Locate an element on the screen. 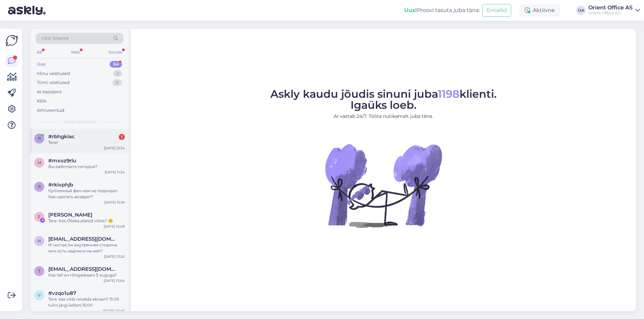 The image size is (644, 319). div: OA is located at coordinates (581, 11).